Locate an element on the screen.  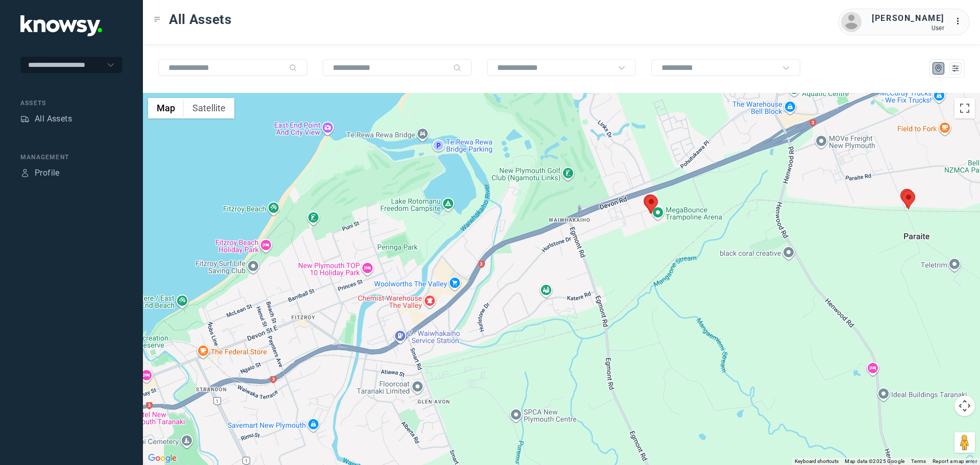
button: Show street map is located at coordinates (166, 108).